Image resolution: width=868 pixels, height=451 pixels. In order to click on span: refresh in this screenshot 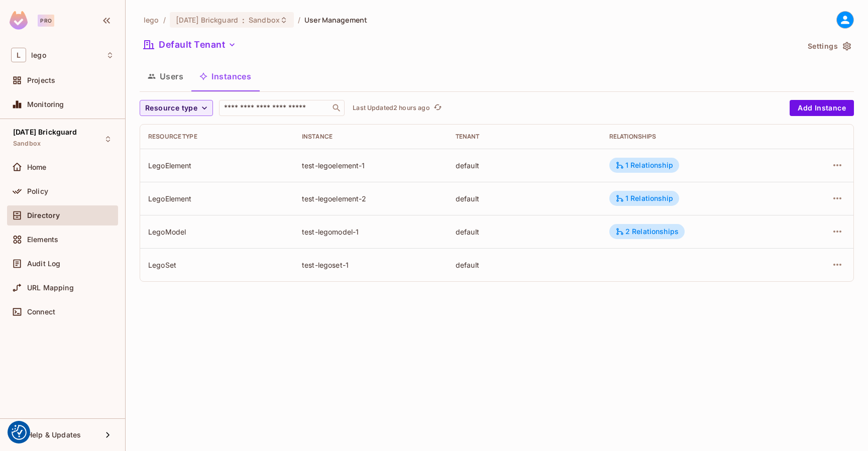, I will do `click(437, 108)`.